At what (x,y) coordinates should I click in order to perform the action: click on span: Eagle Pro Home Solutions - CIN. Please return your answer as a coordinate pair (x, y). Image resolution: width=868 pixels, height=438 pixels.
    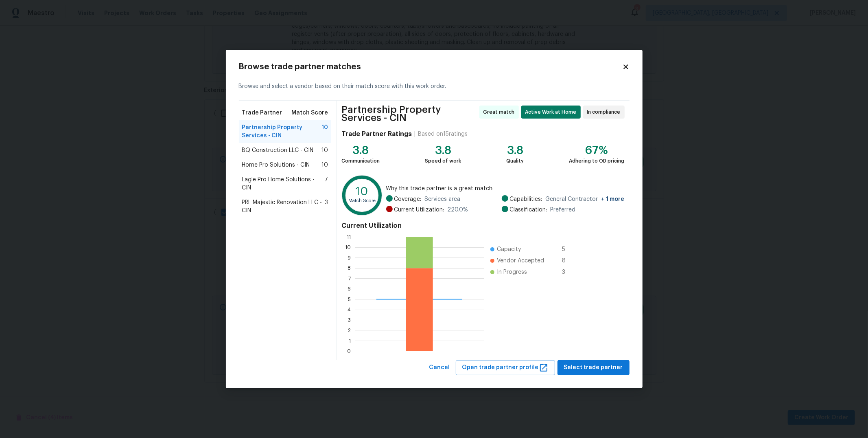
    Looking at the image, I should click on (283, 183).